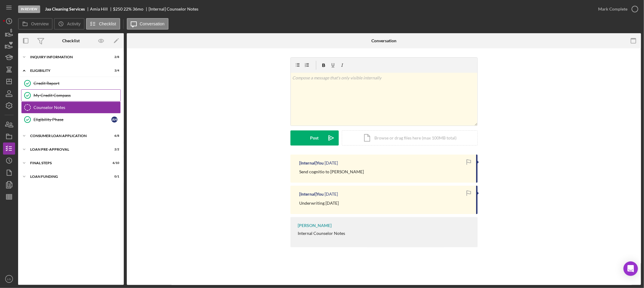 This screenshot has height=288, width=644. What do you see at coordinates (67, 71) in the screenshot?
I see `div: Eligibility` at bounding box center [67, 71].